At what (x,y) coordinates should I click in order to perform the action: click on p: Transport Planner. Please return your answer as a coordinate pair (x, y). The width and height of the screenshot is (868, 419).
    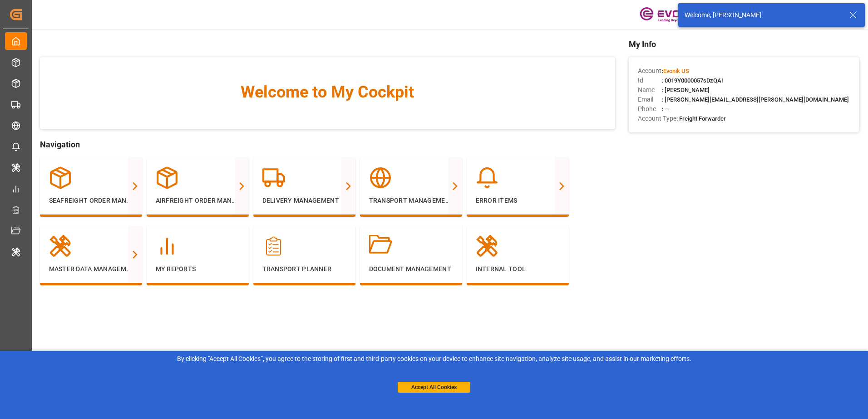
    Looking at the image, I should click on (304, 269).